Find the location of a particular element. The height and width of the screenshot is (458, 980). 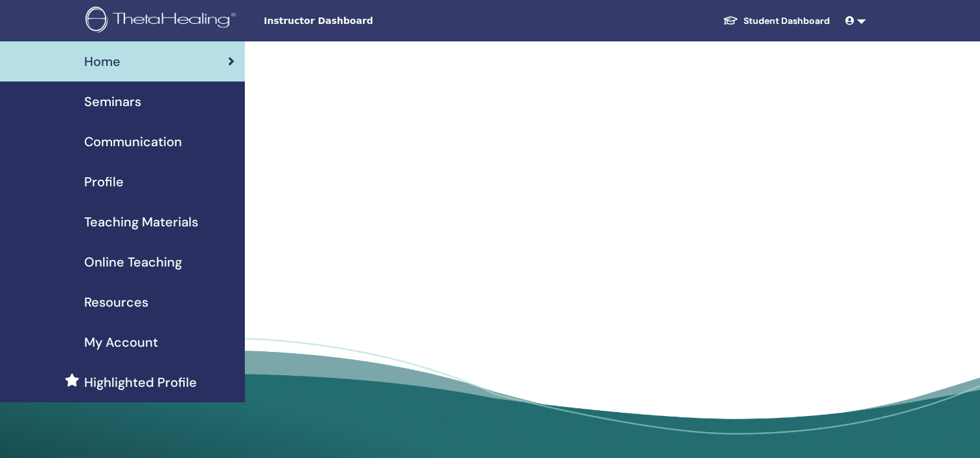

span: Highlighted Profile is located at coordinates (141, 382).